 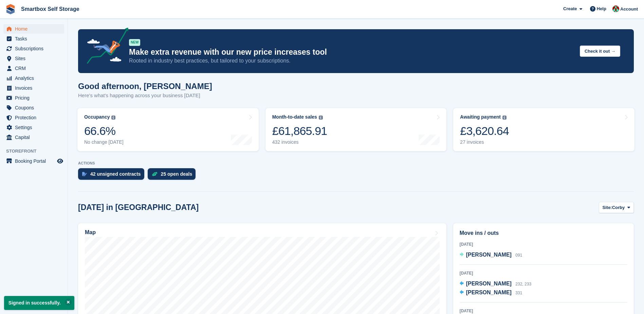 I want to click on img: Caren Ingold, so click(x=616, y=9).